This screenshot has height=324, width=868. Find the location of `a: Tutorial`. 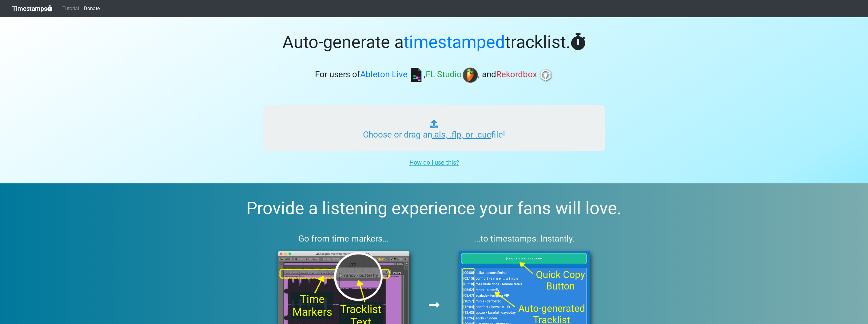

a: Tutorial is located at coordinates (71, 9).